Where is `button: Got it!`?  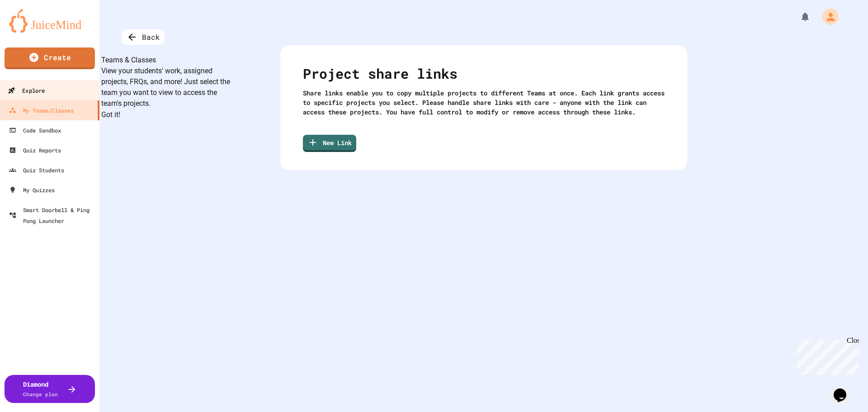 button: Got it! is located at coordinates (111, 114).